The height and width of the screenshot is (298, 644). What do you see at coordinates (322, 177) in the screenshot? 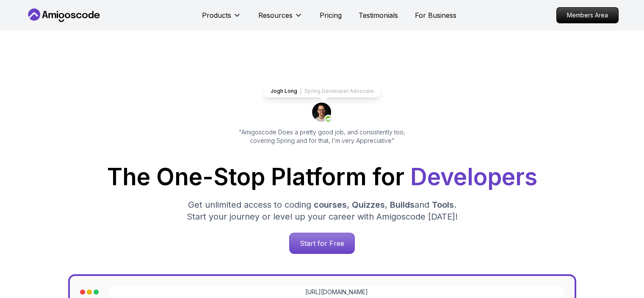
I see `h1: The One-Stop Platform for` at bounding box center [322, 177].